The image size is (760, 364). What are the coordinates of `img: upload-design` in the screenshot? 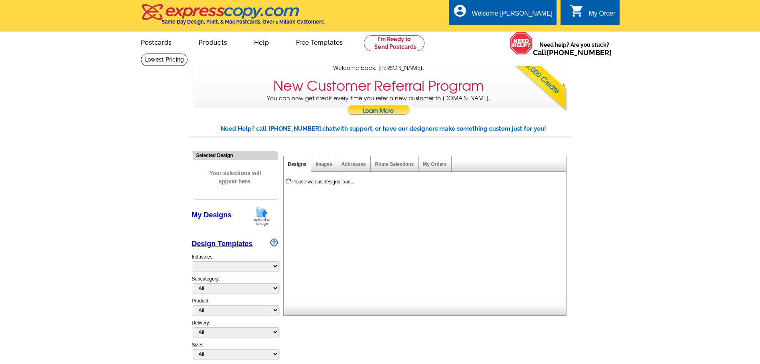 It's located at (262, 216).